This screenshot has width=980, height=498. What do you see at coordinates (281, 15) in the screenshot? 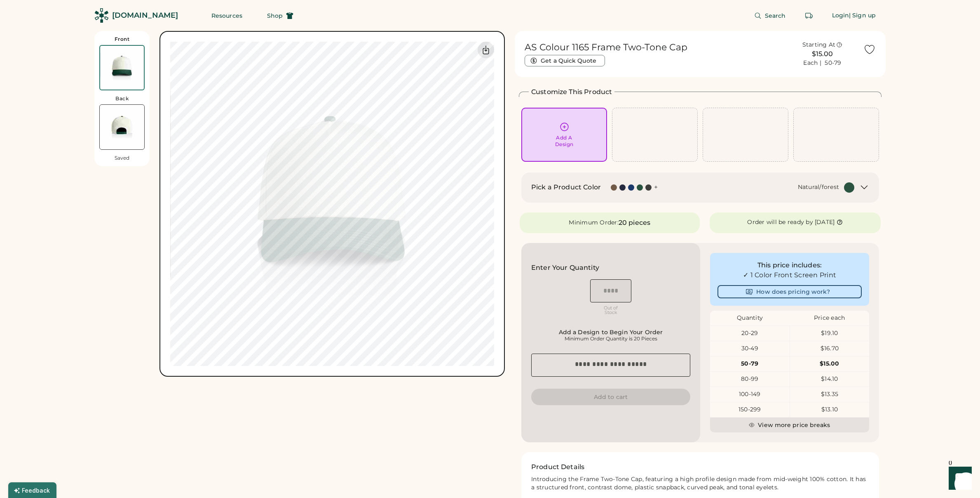
I see `button: Shop` at bounding box center [281, 15].